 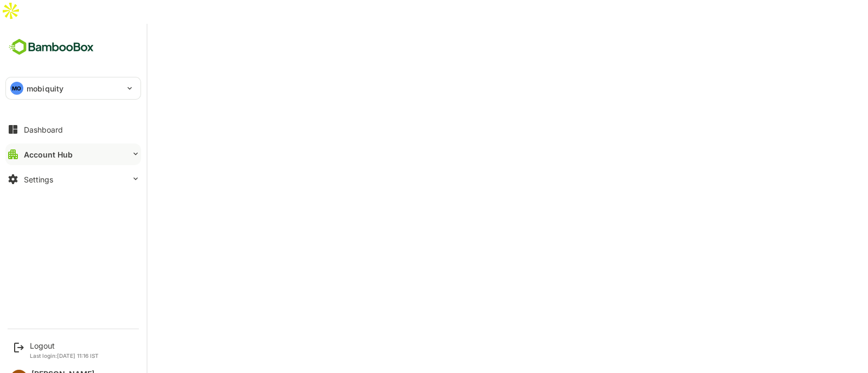 I want to click on div: MOmobiquity, so click(x=73, y=88).